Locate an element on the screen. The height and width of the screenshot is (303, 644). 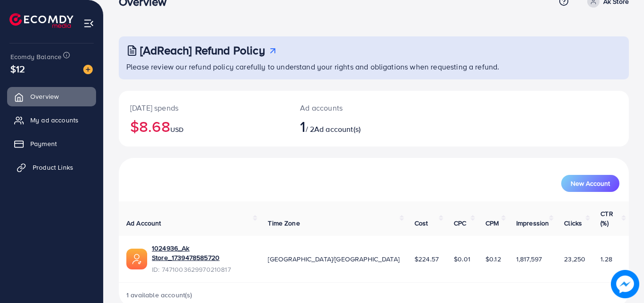
a: 1024936_Ak Store_1739478585720 is located at coordinates (202, 253).